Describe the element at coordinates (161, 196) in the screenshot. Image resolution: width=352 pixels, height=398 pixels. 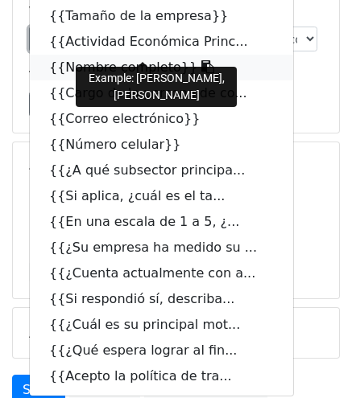
I see `a: {{Si aplica, ¿cuál es el ta...` at that location.